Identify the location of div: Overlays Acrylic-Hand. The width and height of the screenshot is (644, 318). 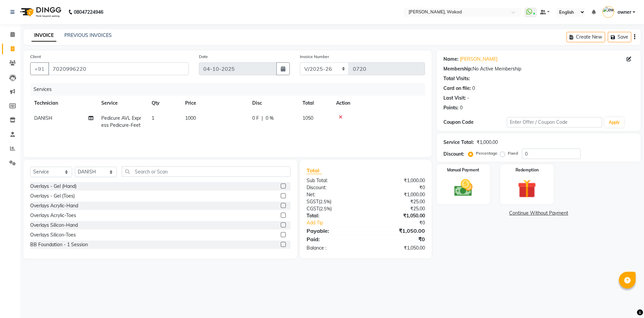
(54, 205).